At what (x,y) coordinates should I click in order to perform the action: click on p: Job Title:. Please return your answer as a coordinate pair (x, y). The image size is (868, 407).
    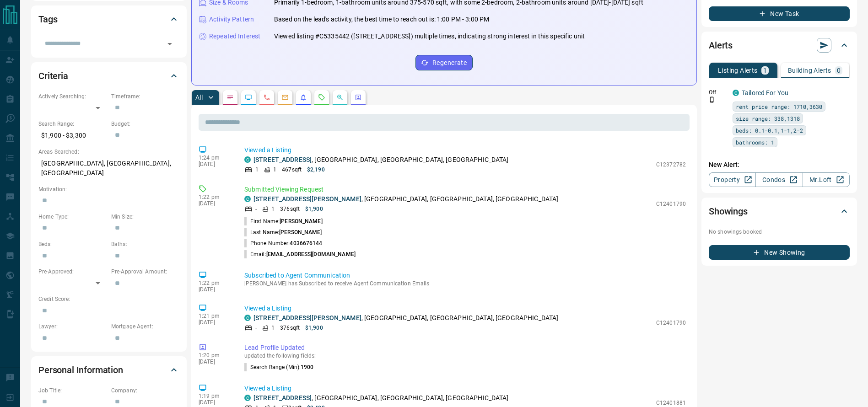
    Looking at the image, I should click on (72, 391).